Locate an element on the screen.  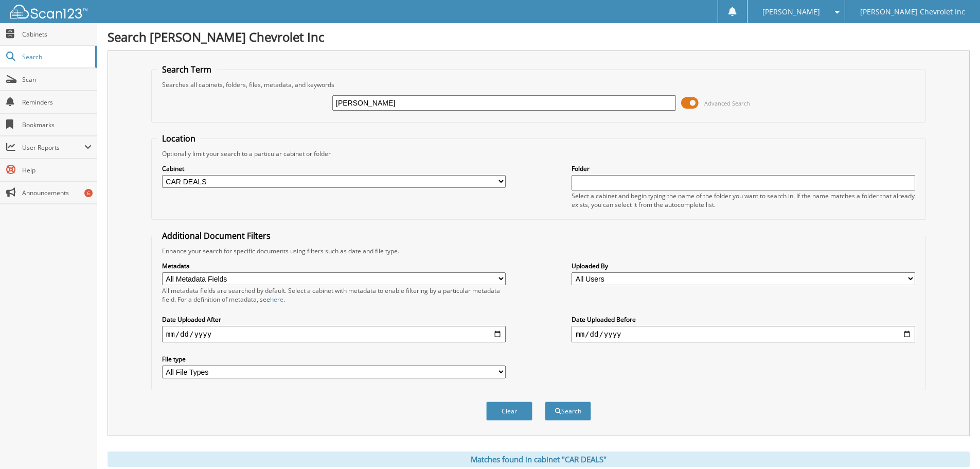
label: Metadata is located at coordinates (334, 265).